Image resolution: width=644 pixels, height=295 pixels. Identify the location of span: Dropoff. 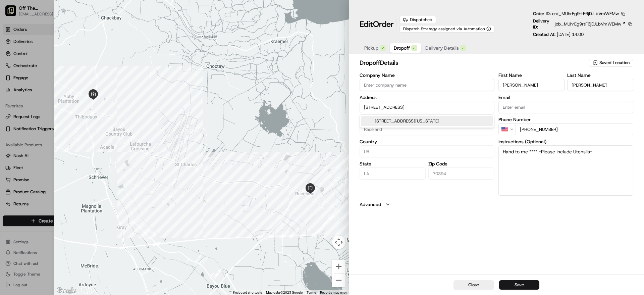
(402, 48).